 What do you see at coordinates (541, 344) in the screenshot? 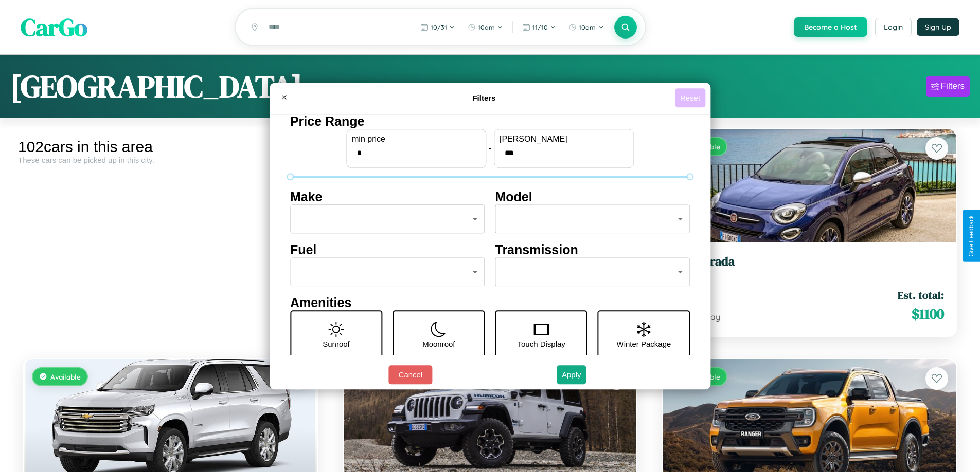
I see `p: Touch Display` at bounding box center [541, 344].